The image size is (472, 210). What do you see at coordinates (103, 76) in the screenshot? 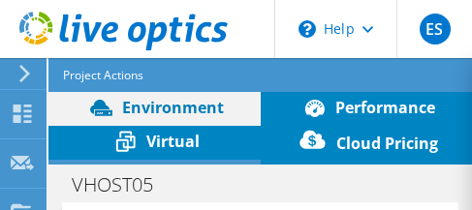
I see `span: Project Actions` at bounding box center [103, 76].